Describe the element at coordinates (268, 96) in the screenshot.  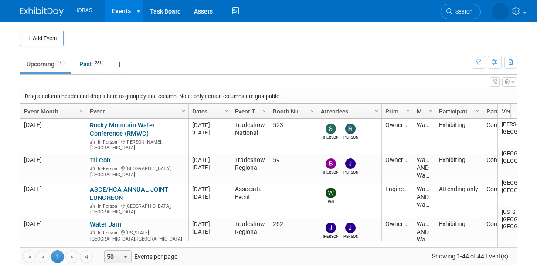
I see `div: Drag a column header and drop it here to group by that column. Note: only certain columns are gro...` at that location.